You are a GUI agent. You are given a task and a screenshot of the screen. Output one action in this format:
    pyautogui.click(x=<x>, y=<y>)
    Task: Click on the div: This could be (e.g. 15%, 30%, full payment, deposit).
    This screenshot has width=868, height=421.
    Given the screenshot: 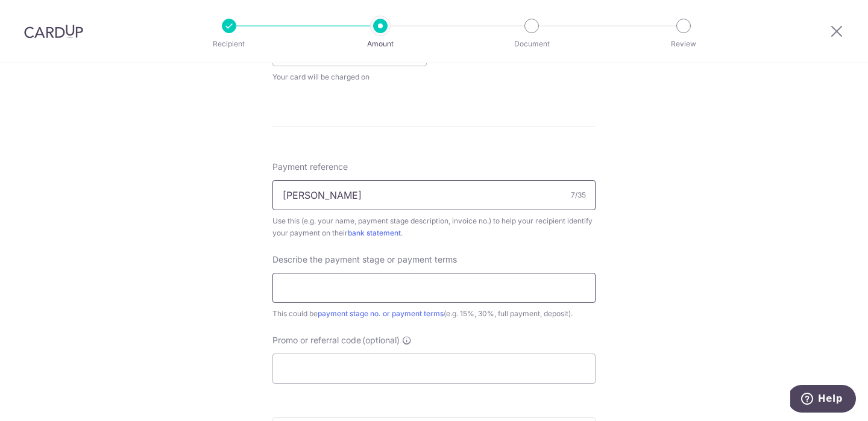 What is the action you would take?
    pyautogui.click(x=434, y=314)
    